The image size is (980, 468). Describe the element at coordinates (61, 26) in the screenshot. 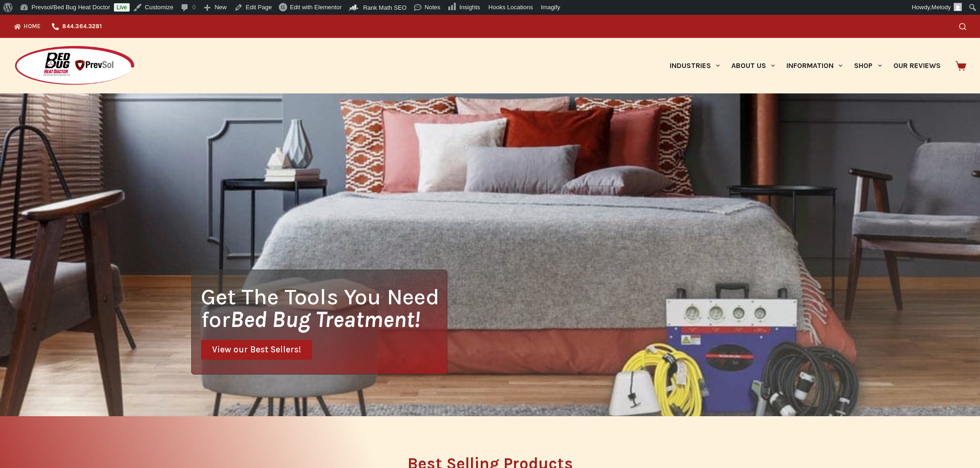

I see `nav: Top Menu` at that location.